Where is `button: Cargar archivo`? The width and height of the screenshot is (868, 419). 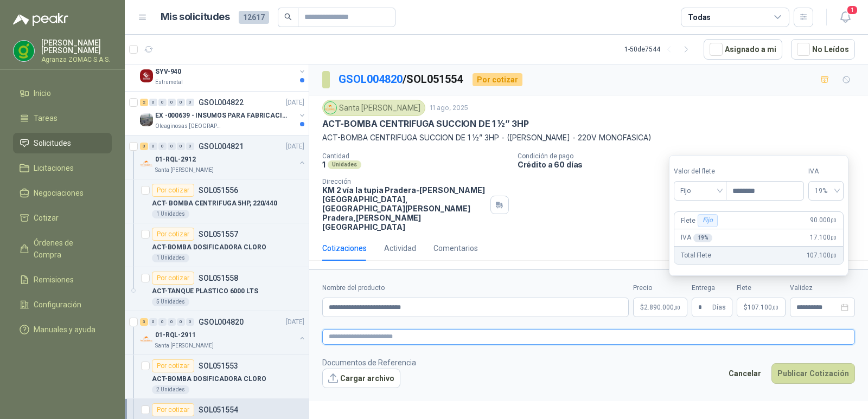
button: Cargar archivo is located at coordinates (361, 378).